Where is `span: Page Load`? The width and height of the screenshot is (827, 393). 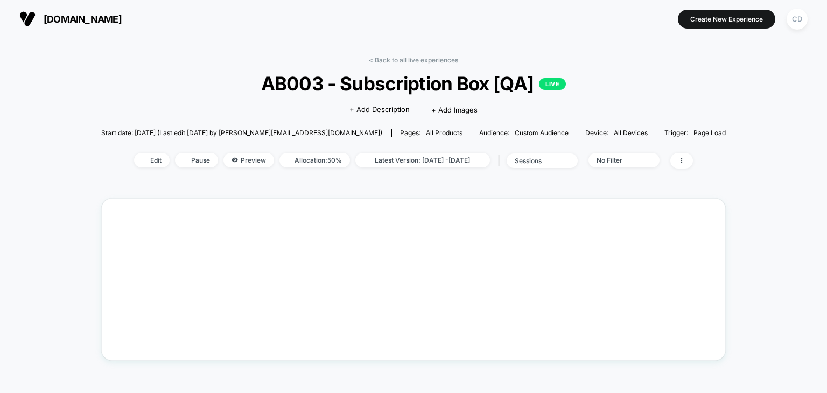 span: Page Load is located at coordinates (709, 132).